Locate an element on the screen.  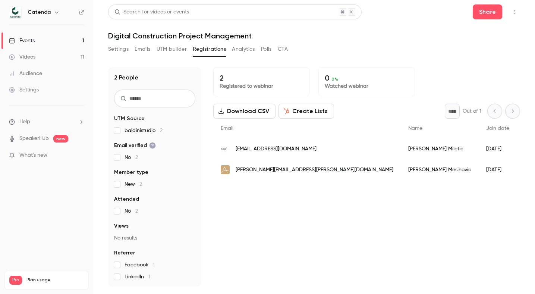
div: Events is located at coordinates (22, 41).